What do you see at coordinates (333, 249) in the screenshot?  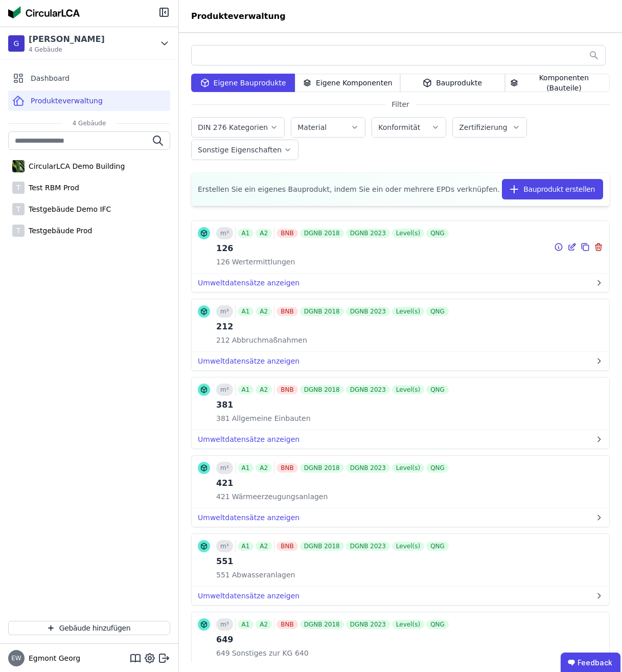 I see `div: 126` at bounding box center [333, 249].